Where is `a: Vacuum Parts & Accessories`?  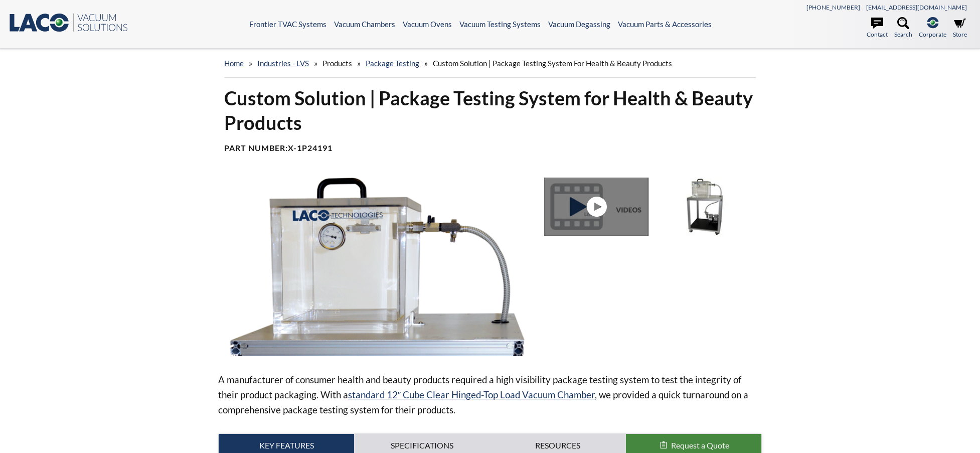
a: Vacuum Parts & Accessories is located at coordinates (665, 24).